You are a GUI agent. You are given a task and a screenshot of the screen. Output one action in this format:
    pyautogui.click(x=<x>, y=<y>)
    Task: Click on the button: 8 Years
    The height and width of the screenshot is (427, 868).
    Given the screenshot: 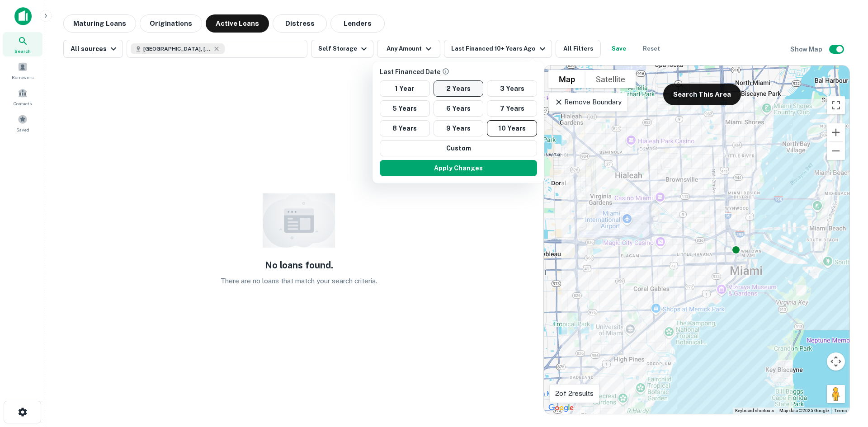 What is the action you would take?
    pyautogui.click(x=405, y=128)
    